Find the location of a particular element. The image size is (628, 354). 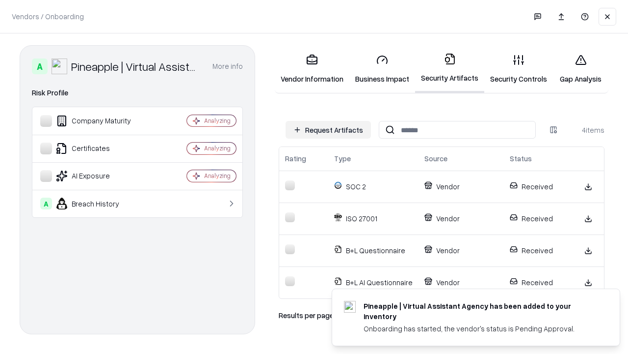

div: Onboarding has started, the vendor's status is Pending Approval. is located at coordinates (480, 328).